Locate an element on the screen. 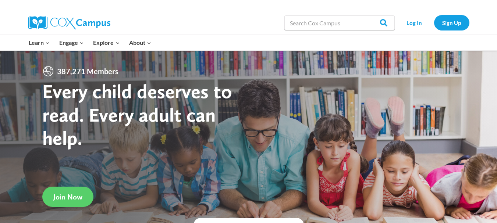 This screenshot has height=223, width=497. span: Learn is located at coordinates (39, 43).